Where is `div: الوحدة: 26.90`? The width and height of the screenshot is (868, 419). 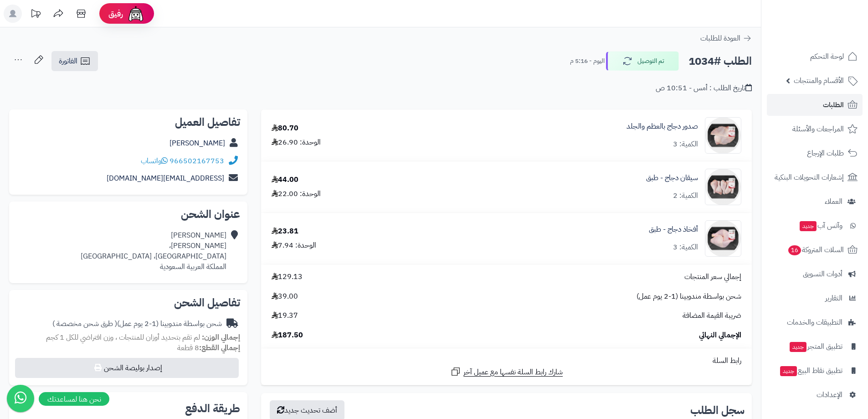
div: الوحدة: 26.90 is located at coordinates (296, 142).